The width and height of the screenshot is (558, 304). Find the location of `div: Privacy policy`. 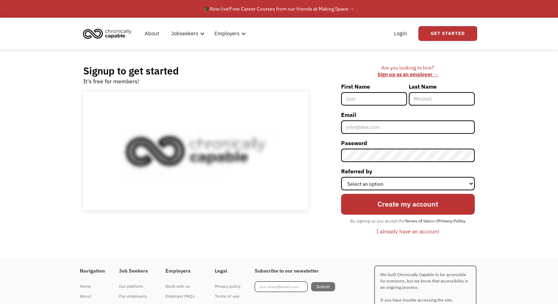

div: Privacy policy is located at coordinates (228, 286).